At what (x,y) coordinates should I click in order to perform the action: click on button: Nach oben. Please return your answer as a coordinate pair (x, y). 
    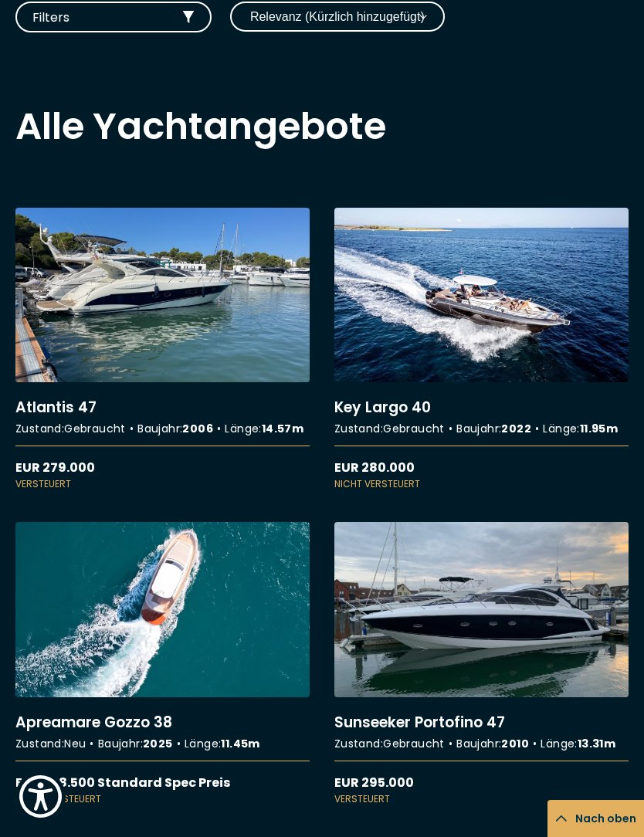
    Looking at the image, I should click on (595, 819).